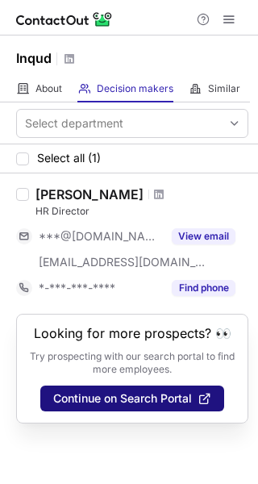 Image resolution: width=258 pixels, height=484 pixels. I want to click on span: About, so click(48, 89).